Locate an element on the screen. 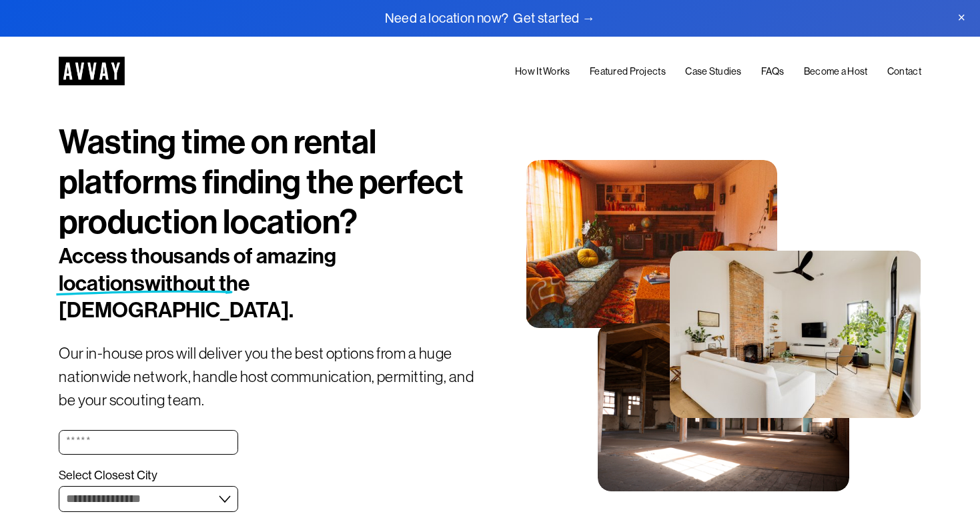 The height and width of the screenshot is (522, 980). a: FAQs is located at coordinates (772, 71).